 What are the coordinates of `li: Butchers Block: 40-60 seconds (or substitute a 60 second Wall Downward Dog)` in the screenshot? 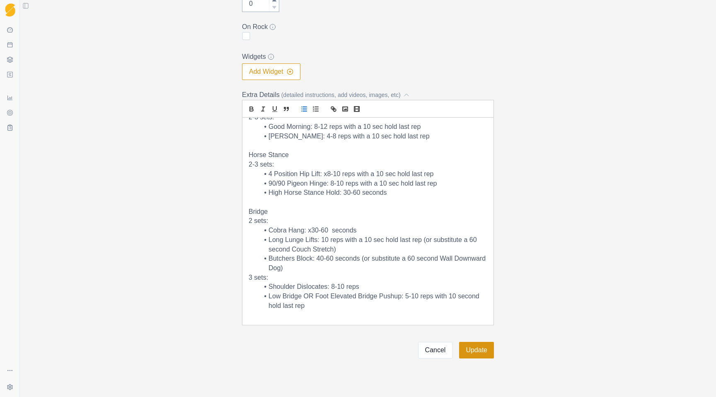 It's located at (373, 263).